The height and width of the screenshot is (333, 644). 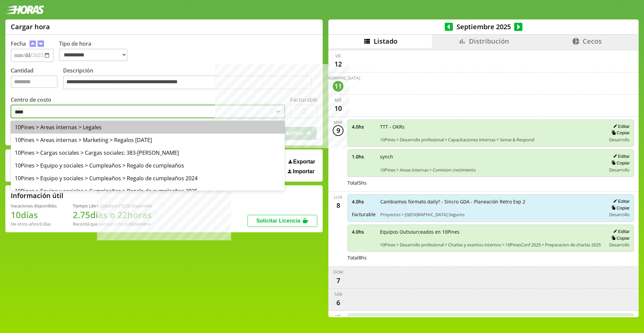 I want to click on h1: 2.75 días o 22 horas, so click(x=112, y=215).